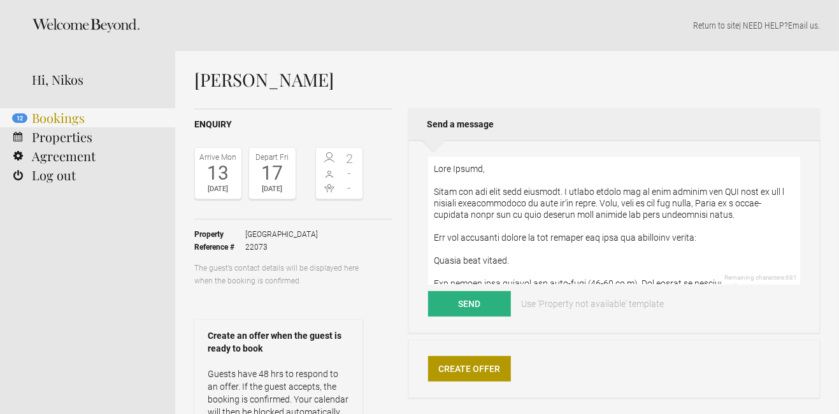 This screenshot has width=839, height=414. I want to click on p: | NEED HELP? ., so click(507, 25).